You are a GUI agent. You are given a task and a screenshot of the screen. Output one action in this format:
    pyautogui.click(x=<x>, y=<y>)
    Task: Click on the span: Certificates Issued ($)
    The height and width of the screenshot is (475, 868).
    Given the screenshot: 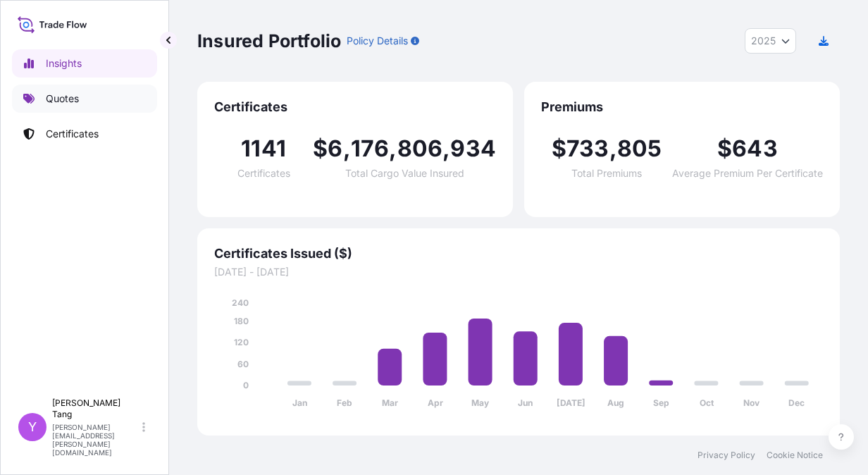 What is the action you would take?
    pyautogui.click(x=518, y=254)
    